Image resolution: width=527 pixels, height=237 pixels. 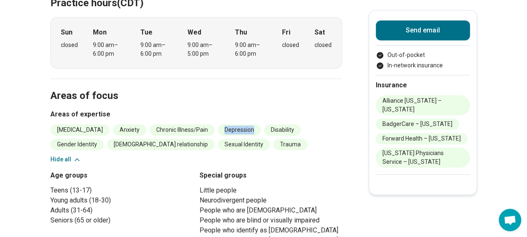 I want to click on h3: Areas of expertise, so click(x=196, y=115).